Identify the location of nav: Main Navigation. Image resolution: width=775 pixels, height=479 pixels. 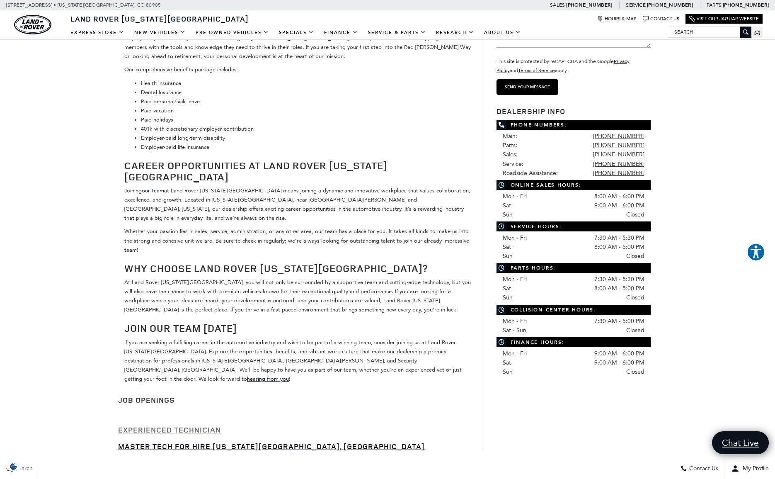
(296, 32).